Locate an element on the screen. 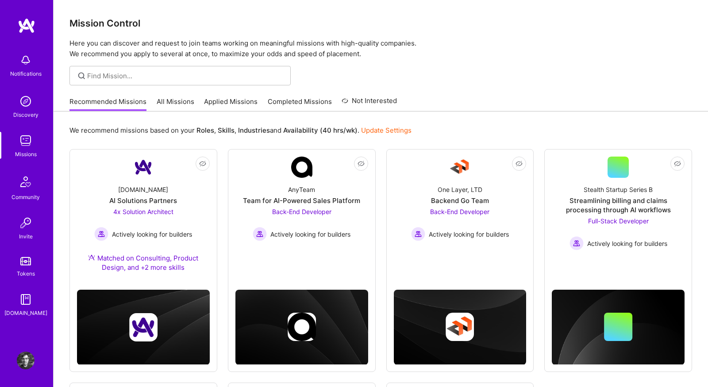 The image size is (708, 387). b: Availability (40 hrs/wk) is located at coordinates (320, 130).